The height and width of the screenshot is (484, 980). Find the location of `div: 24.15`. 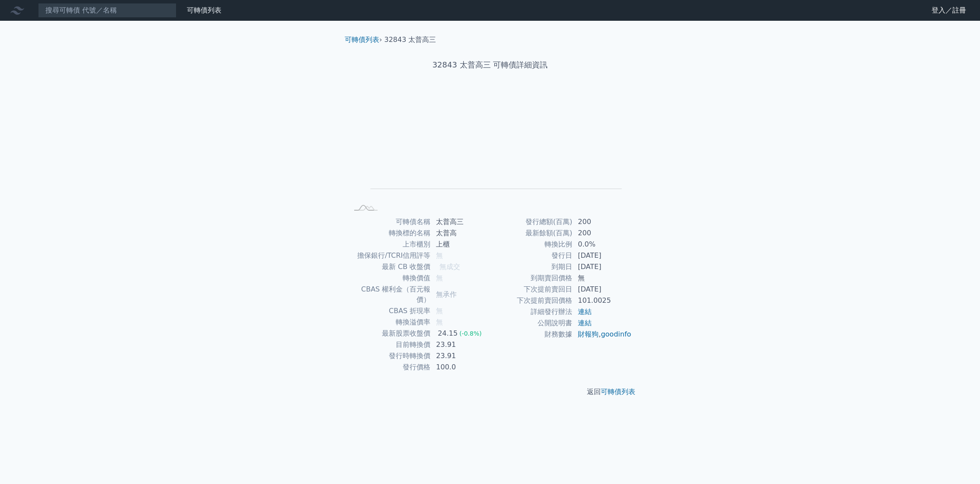

div: 24.15 is located at coordinates (448, 333).